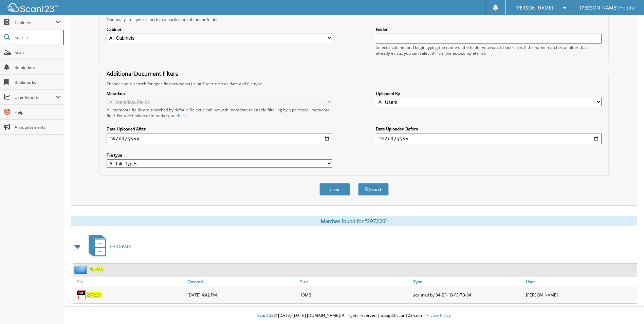  Describe the element at coordinates (182, 115) in the screenshot. I see `a: here` at that location.